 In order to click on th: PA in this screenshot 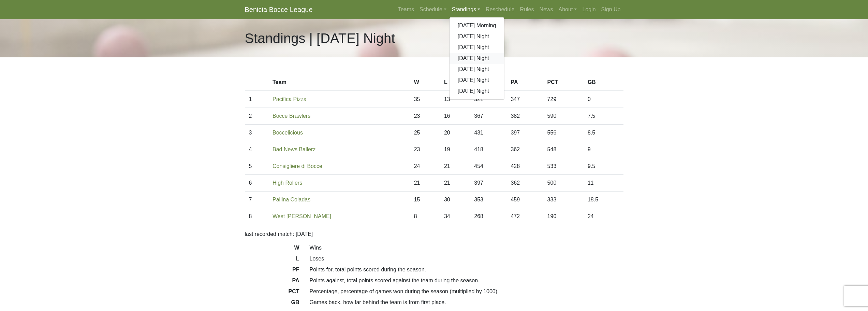, I will do `click(525, 83)`.